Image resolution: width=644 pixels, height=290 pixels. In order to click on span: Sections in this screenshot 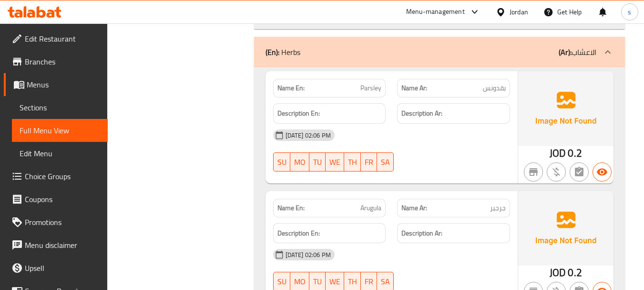, I will do `click(60, 107)`.